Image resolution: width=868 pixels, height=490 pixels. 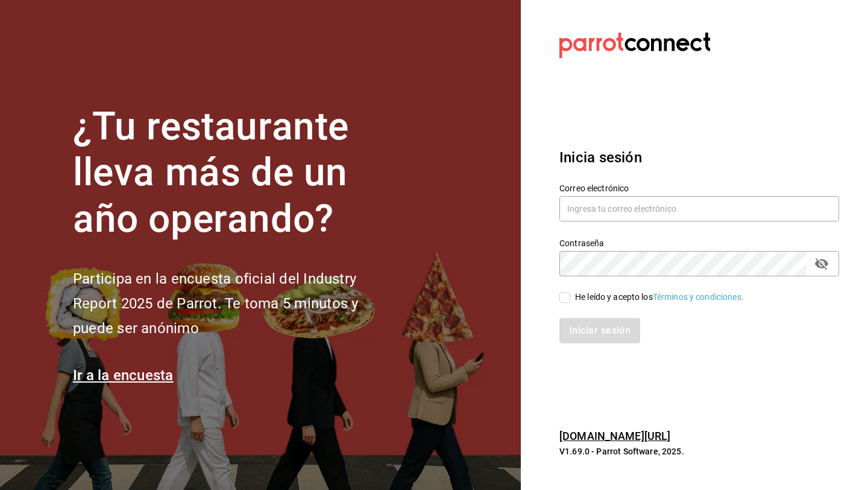 What do you see at coordinates (236, 303) in the screenshot?
I see `h2: Participa en la encuesta oficial del Industry Report 2025 de Parrot. Te toma 5 minutos y puede se...` at bounding box center [236, 303].